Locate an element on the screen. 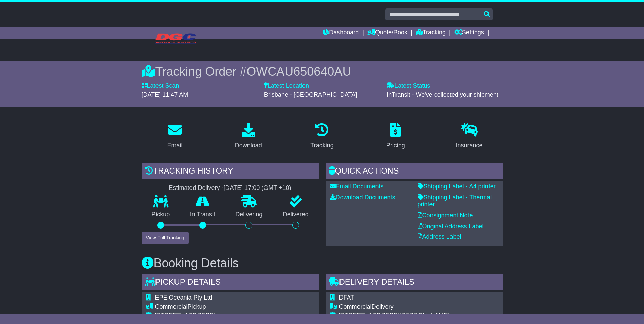  div: Estimated Delivery - is located at coordinates (230, 188).